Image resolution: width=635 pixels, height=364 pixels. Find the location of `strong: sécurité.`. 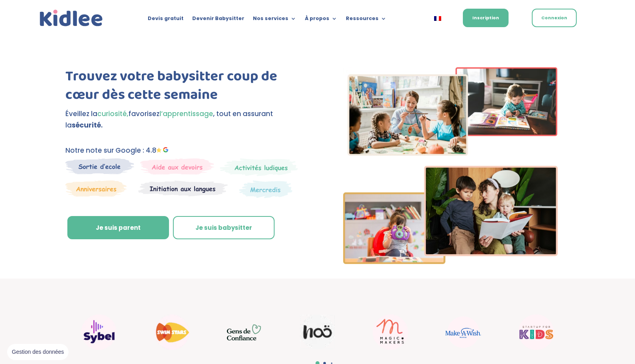

strong: sécurité. is located at coordinates (87, 125).